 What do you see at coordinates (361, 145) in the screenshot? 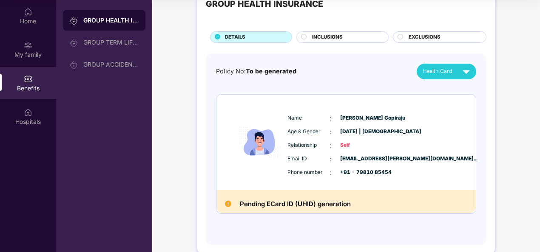
I see `span: Self` at bounding box center [361, 145].